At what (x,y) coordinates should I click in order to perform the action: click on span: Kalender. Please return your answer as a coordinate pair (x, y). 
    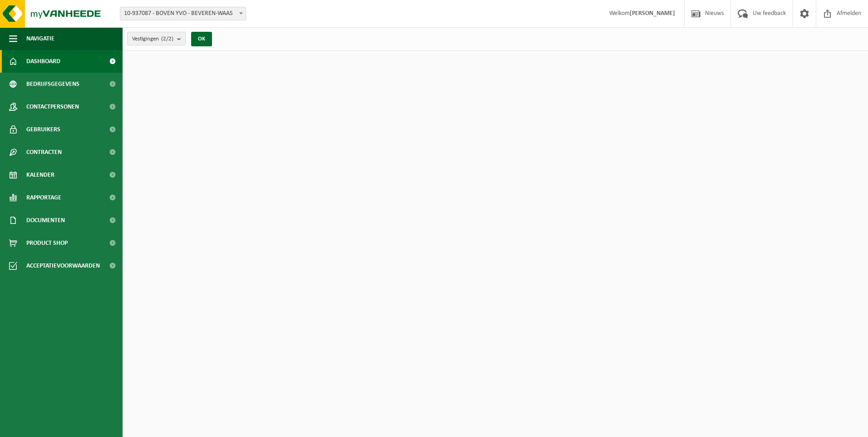
    Looking at the image, I should click on (40, 175).